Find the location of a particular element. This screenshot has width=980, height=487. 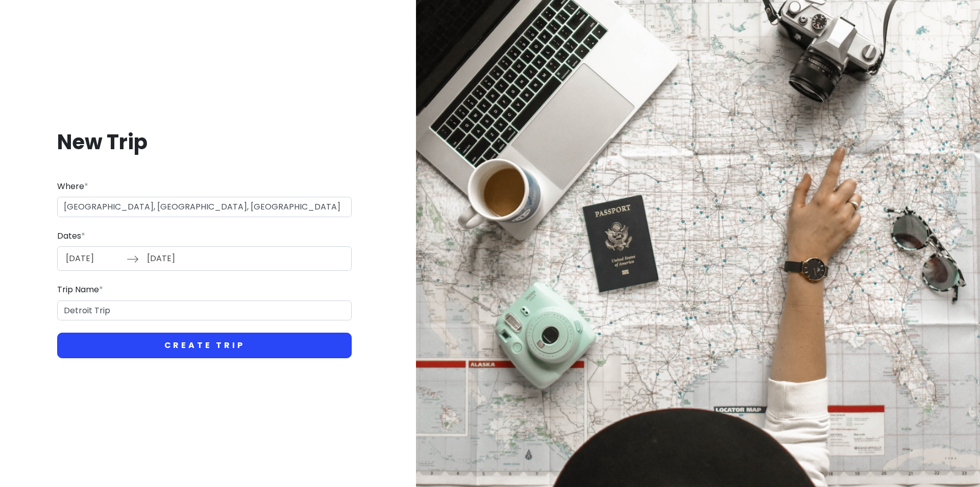

label: Trip Name is located at coordinates (80, 290).